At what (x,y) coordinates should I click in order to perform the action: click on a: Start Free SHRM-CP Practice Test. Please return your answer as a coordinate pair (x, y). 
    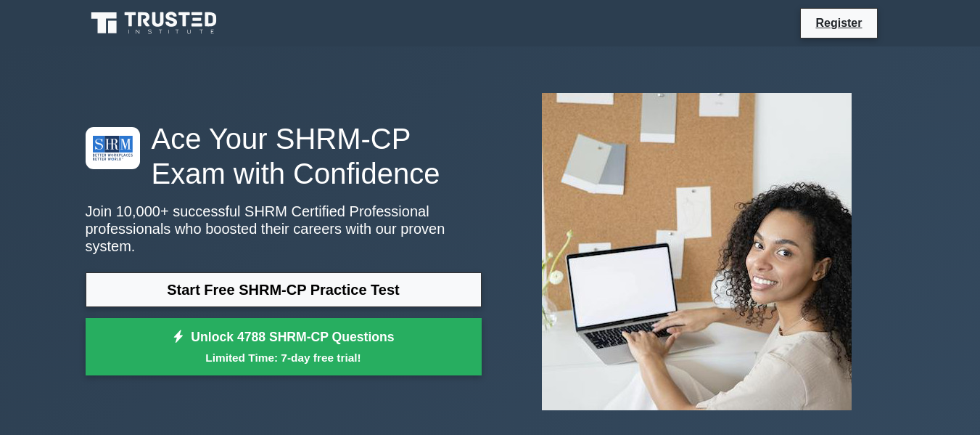
    Looking at the image, I should click on (284, 289).